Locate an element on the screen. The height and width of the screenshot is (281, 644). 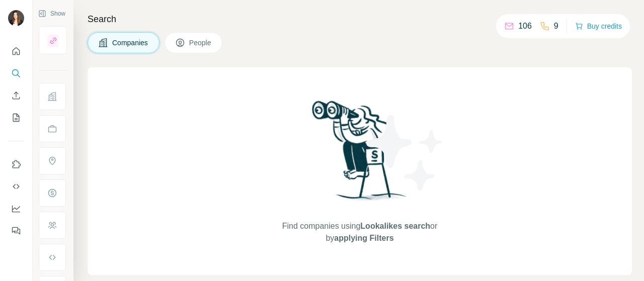
span: Companies is located at coordinates (130, 43).